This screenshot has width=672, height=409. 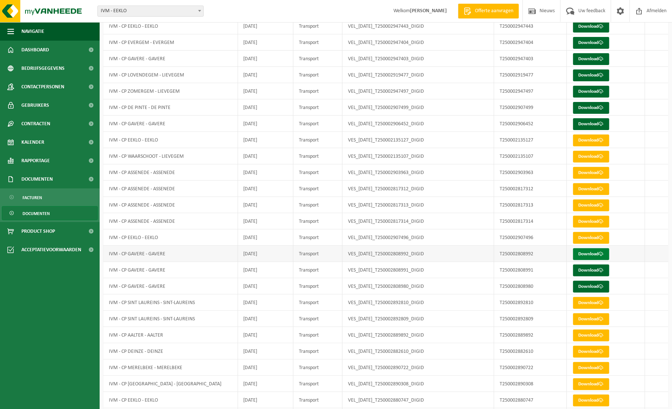 I want to click on span: Dashboard, so click(x=35, y=50).